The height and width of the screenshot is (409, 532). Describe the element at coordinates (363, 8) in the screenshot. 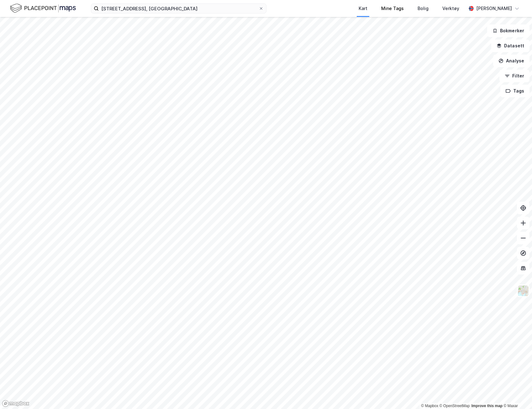

I see `div: Kart` at that location.